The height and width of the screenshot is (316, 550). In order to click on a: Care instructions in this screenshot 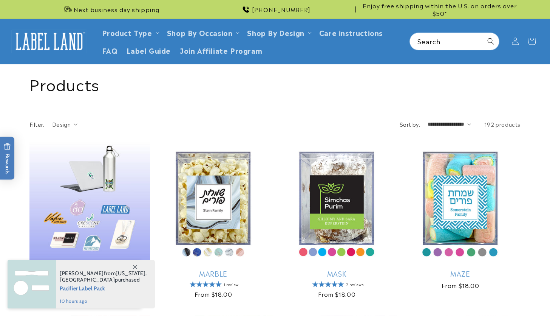, I will do `click(351, 32)`.